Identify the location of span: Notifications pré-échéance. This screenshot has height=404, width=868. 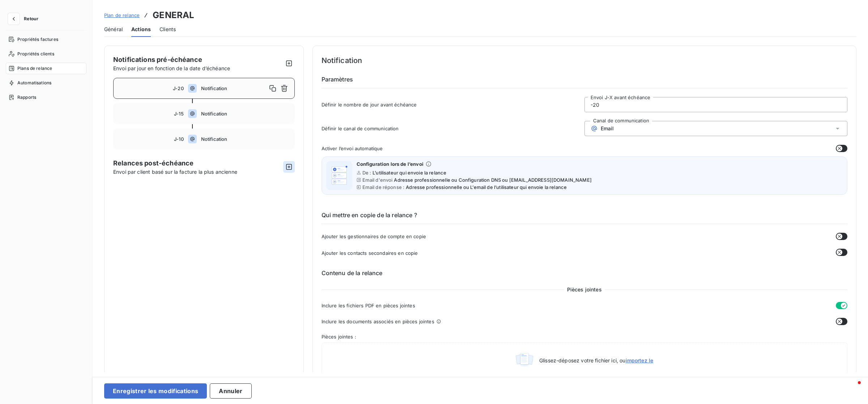
(158, 59).